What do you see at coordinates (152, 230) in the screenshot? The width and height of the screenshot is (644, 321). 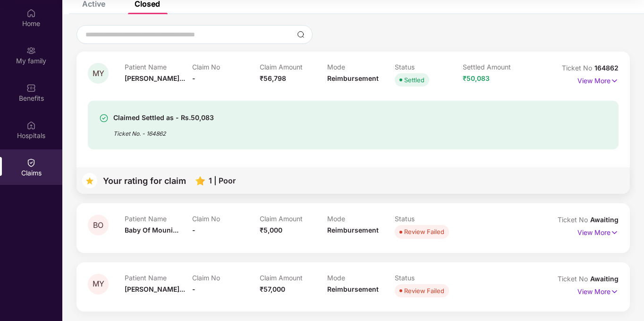 I see `span: Baby Of Mouni...` at bounding box center [152, 230].